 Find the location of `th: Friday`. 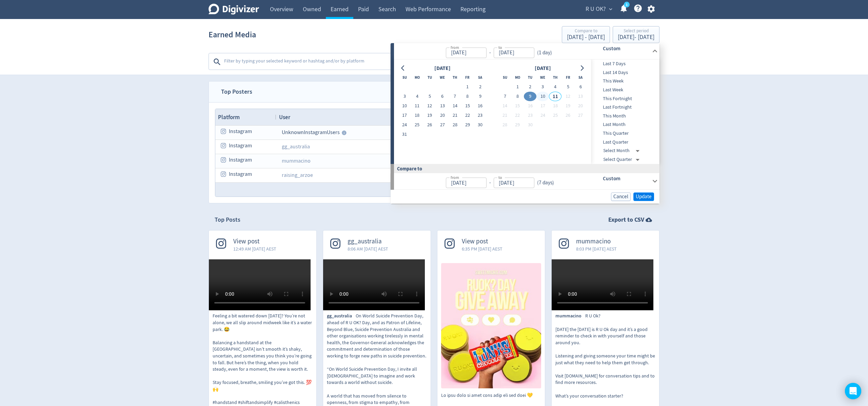

th: Friday is located at coordinates (567, 78).